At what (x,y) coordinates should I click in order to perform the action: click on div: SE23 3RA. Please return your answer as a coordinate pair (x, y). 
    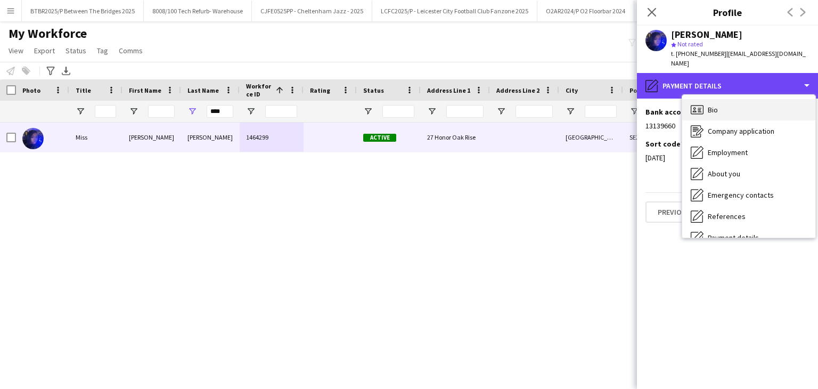
    Looking at the image, I should click on (655, 137).